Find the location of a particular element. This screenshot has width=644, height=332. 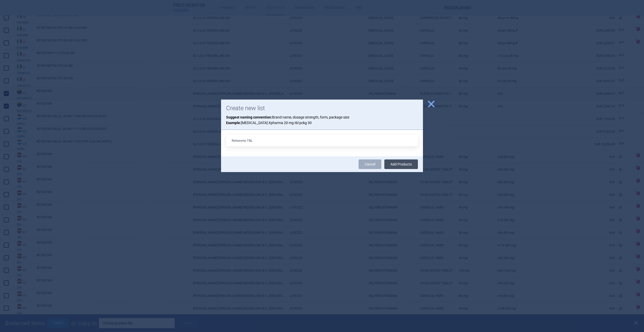

strong: Example: is located at coordinates (233, 122).